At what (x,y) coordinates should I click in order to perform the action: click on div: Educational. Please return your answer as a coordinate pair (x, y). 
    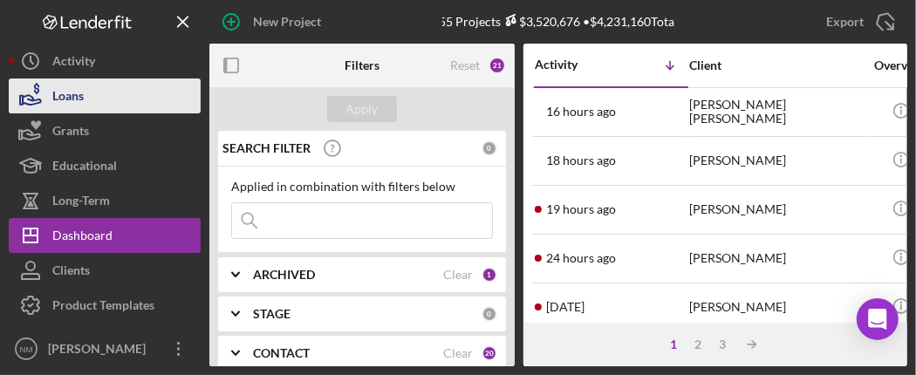
    Looking at the image, I should click on (85, 167).